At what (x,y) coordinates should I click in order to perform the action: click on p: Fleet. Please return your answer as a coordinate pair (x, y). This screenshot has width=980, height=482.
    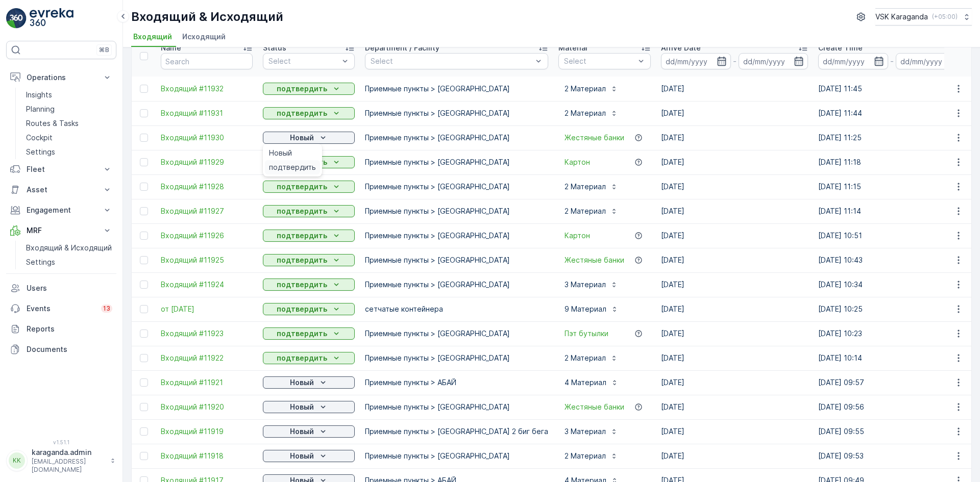
    Looking at the image, I should click on (61, 169).